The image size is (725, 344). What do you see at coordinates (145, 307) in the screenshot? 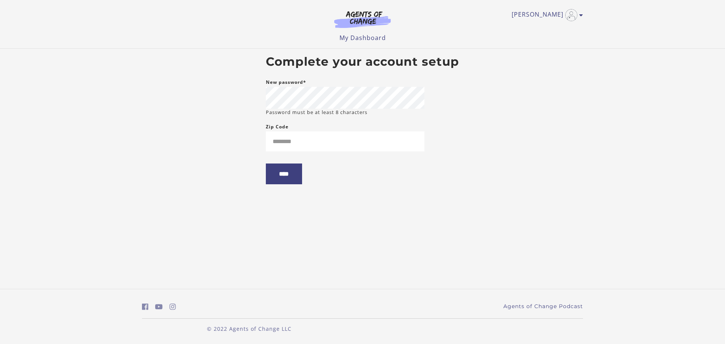
I see `i: https://www.facebook.com/groups/aswbtestprep (Open in a new window)` at bounding box center [145, 307].